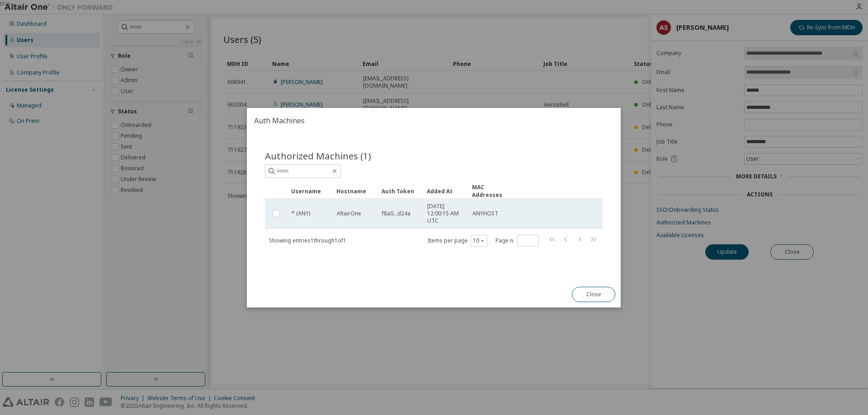  I want to click on span: Showing entries 1 through 1 of 1, so click(307, 240).